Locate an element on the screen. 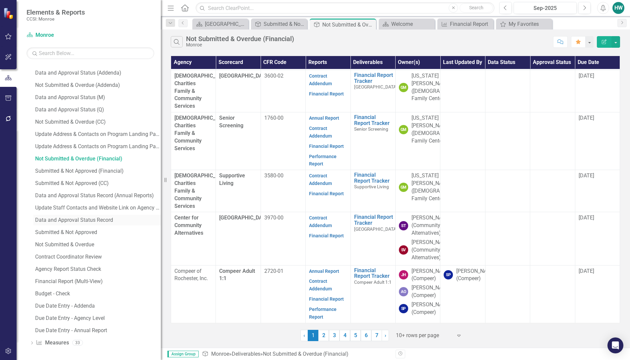 This screenshot has height=360, width=630. a: Budget - Check is located at coordinates (97, 294).